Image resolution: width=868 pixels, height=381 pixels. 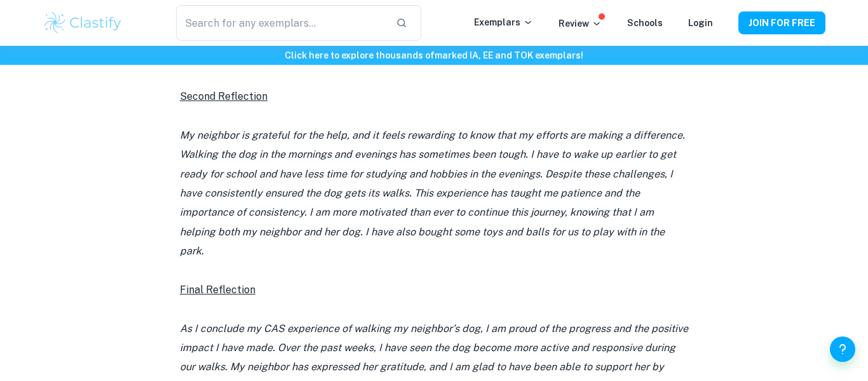 What do you see at coordinates (580, 24) in the screenshot?
I see `p: Review` at bounding box center [580, 24].